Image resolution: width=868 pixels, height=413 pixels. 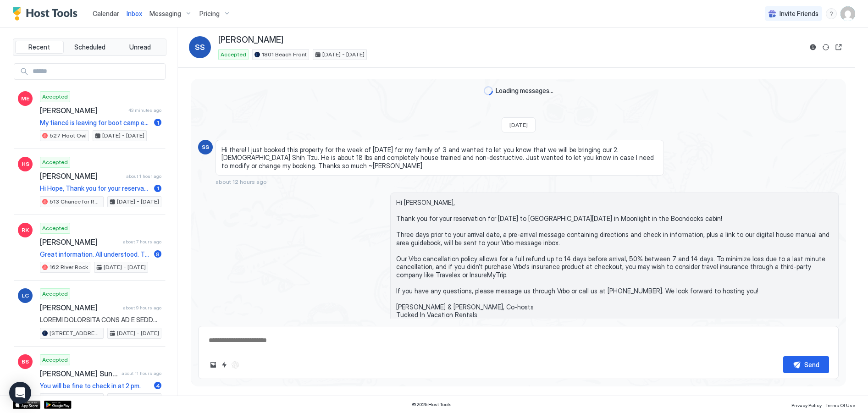 I want to click on span: Loading messages..., so click(x=525, y=91).